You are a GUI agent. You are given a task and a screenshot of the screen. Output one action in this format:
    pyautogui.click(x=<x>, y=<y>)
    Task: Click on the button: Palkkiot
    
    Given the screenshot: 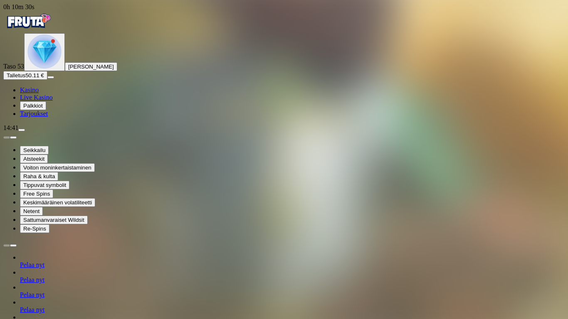 What is the action you would take?
    pyautogui.click(x=33, y=106)
    